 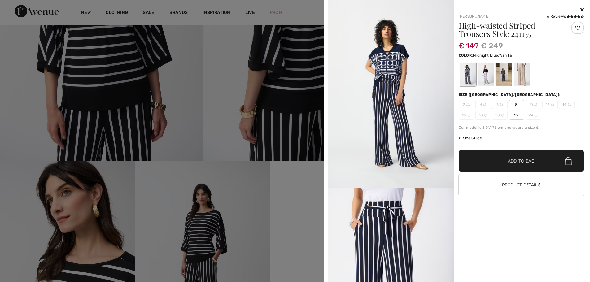 I want to click on span: 24, so click(x=533, y=115).